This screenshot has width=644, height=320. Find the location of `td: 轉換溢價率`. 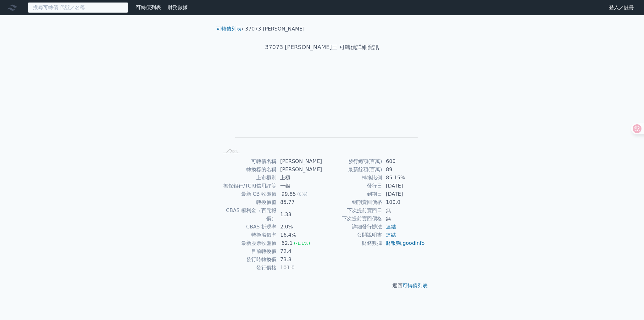

td: 轉換溢價率 is located at coordinates (247, 235).